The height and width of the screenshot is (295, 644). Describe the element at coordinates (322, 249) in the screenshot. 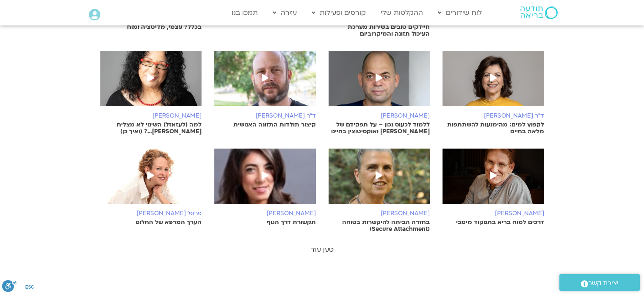

I see `a: טען עוד` at that location.